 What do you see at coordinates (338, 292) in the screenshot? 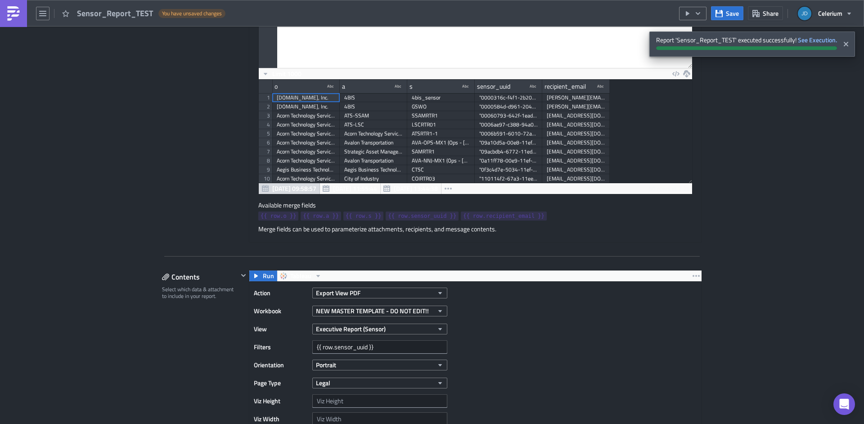
I see `span: Export View PDF` at bounding box center [338, 292].